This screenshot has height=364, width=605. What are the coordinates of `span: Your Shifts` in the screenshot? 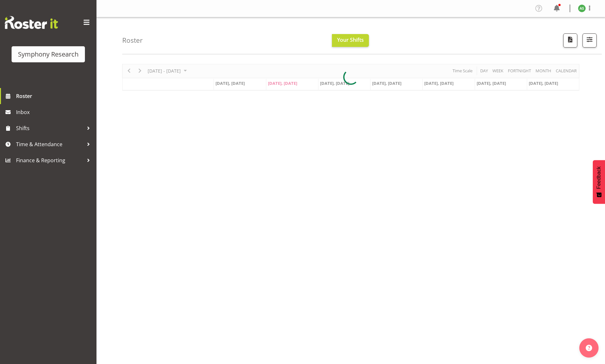 It's located at (350, 40).